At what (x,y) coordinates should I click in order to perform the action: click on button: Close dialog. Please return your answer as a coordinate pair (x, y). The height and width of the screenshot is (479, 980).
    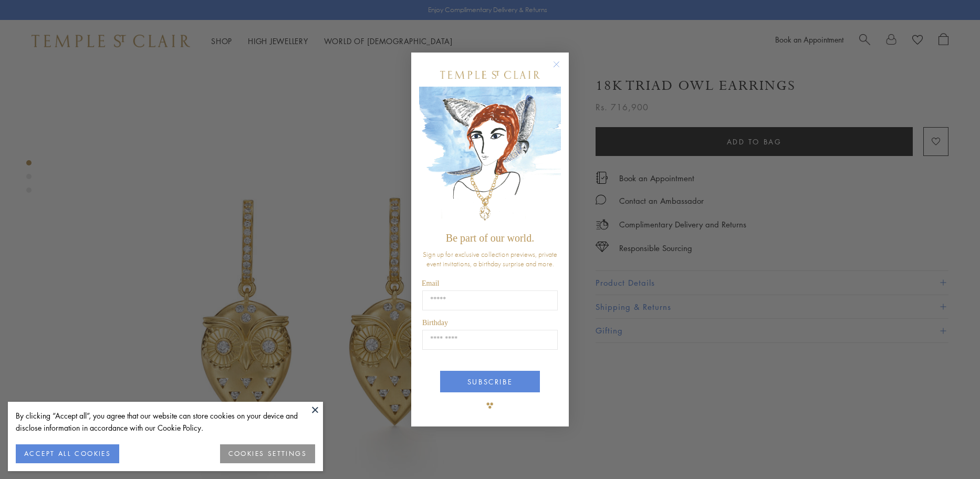
    Looking at the image, I should click on (562, 69).